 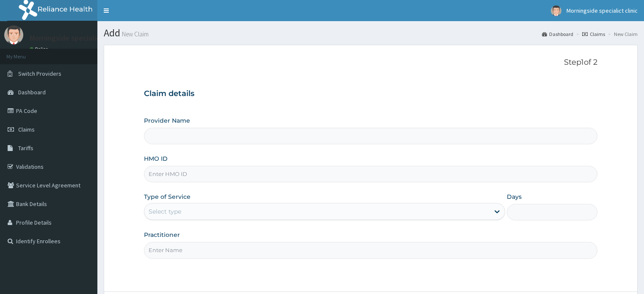 What do you see at coordinates (156, 159) in the screenshot?
I see `label: HMO ID` at bounding box center [156, 159].